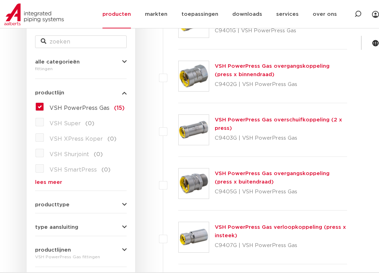  I want to click on span: producttype, so click(52, 205).